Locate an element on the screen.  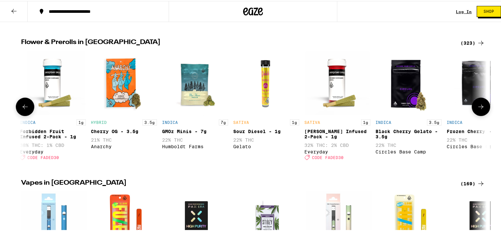
p: 21% THC is located at coordinates (124, 139).